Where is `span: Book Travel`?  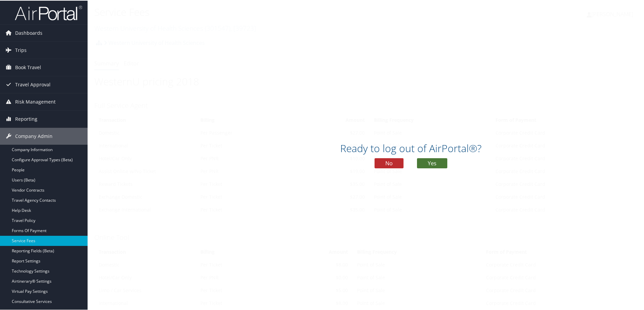
span: Book Travel is located at coordinates (28, 67).